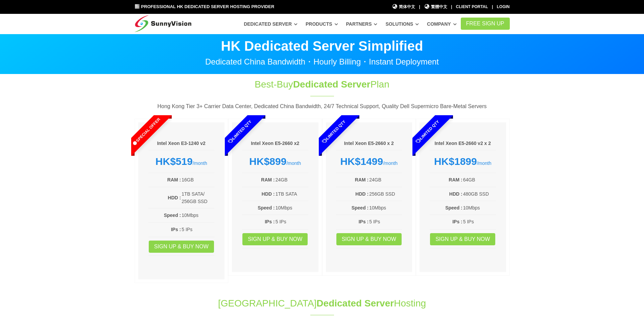 This screenshot has width=644, height=322. I want to click on td: 64GB, so click(480, 180).